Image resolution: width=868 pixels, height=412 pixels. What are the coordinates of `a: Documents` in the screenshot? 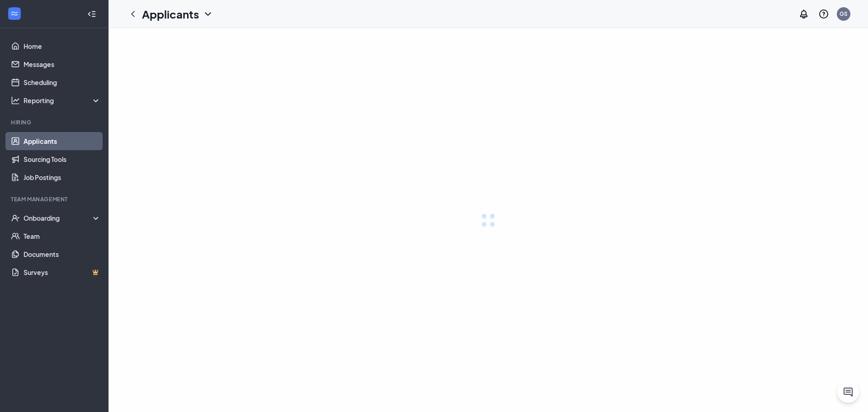 It's located at (62, 254).